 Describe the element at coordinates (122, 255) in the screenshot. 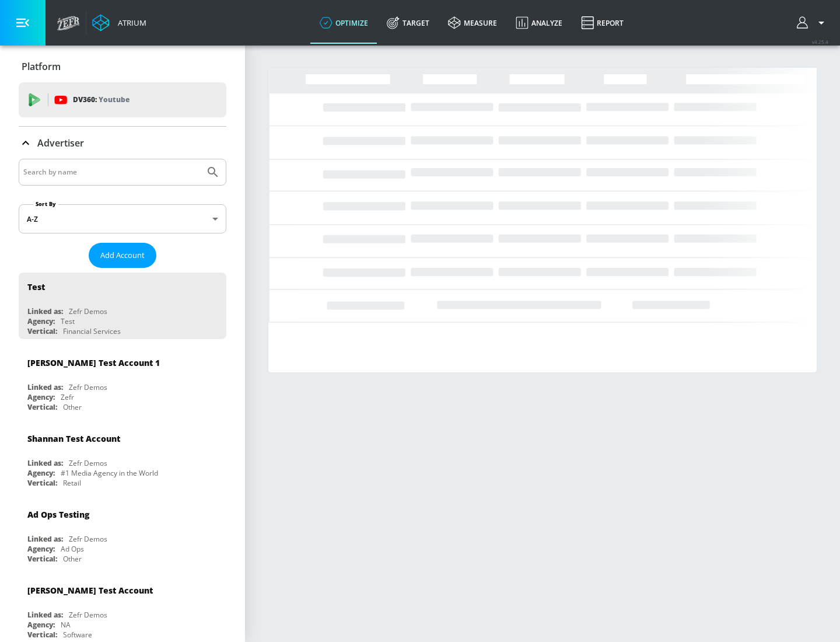

I see `button: Add Account` at that location.